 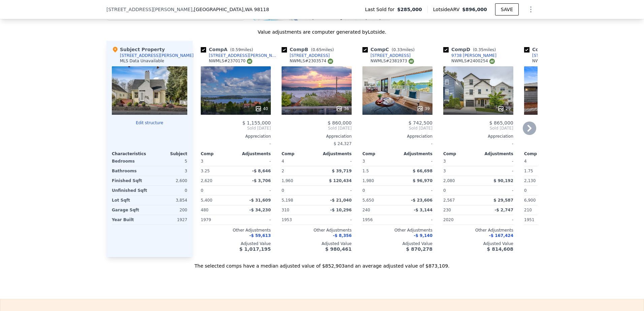 I want to click on span: $ 120,434, so click(x=340, y=181).